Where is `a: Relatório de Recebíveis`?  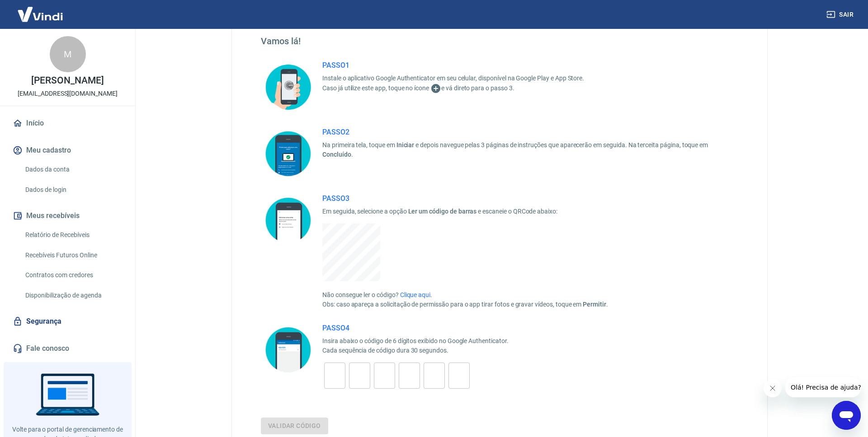 a: Relatório de Recebíveis is located at coordinates (73, 235).